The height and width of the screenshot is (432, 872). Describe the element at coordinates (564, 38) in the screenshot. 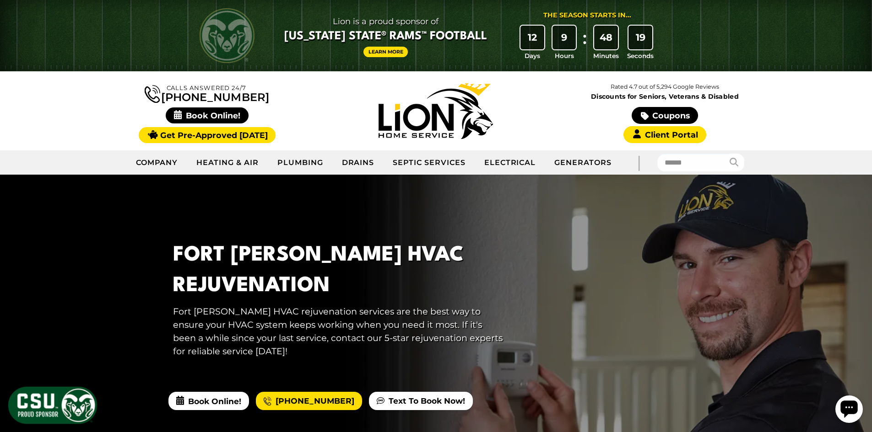

I see `div: 9` at that location.